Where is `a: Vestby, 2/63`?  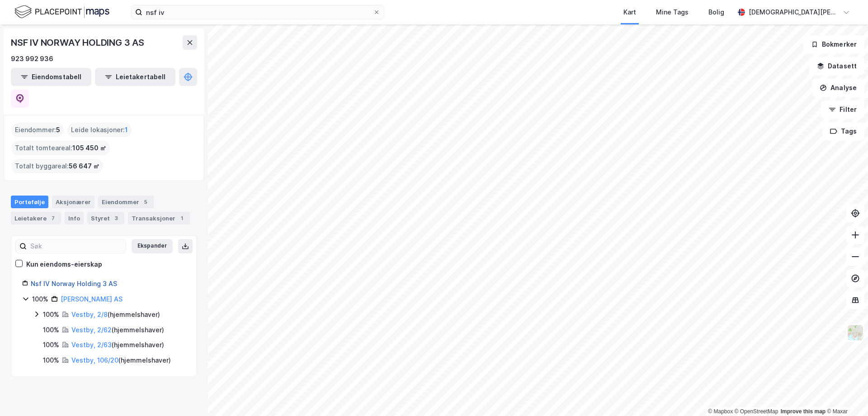
a: Vestby, 2/63 is located at coordinates (91, 345).